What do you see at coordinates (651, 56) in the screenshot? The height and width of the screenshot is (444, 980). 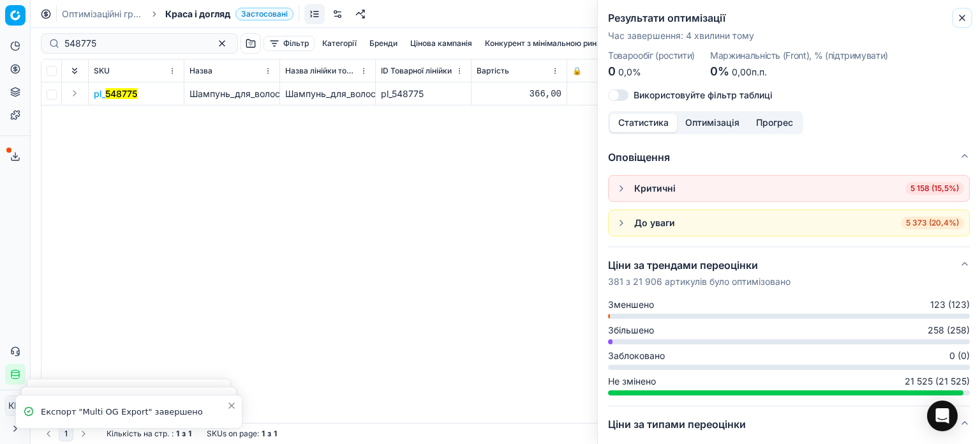 I see `dt: Товарообіг (ростити)` at bounding box center [651, 56].